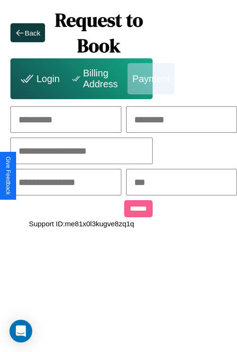 Image resolution: width=237 pixels, height=352 pixels. Describe the element at coordinates (38, 79) in the screenshot. I see `div: Login` at that location.